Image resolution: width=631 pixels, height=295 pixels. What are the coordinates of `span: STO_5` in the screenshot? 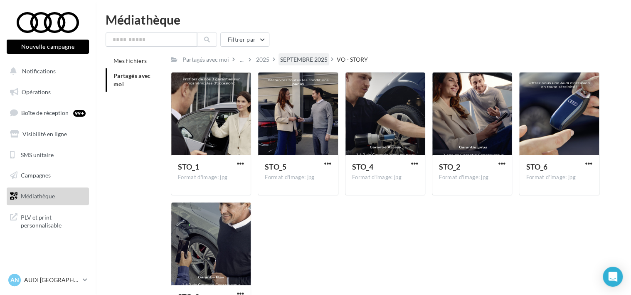 It's located at (275, 166).